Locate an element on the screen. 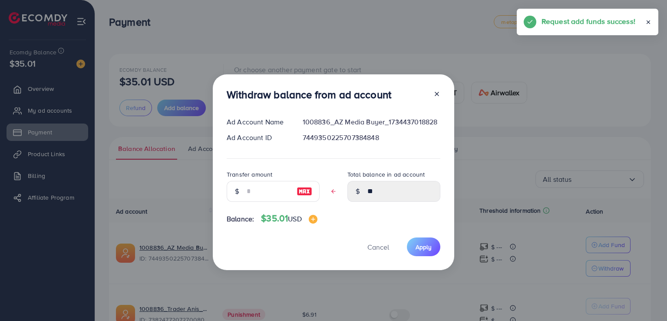 The image size is (667, 321). button: Cancel is located at coordinates (378, 246).